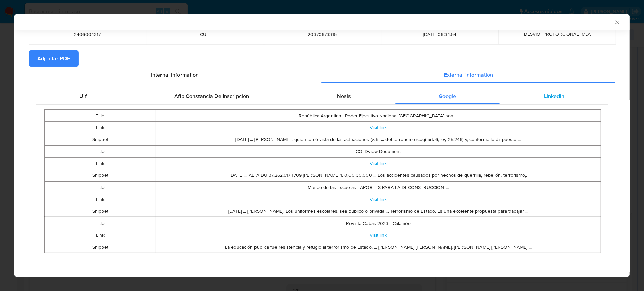 The width and height of the screenshot is (644, 291). What do you see at coordinates (617, 22) in the screenshot?
I see `button: Cerrar ventana` at bounding box center [617, 22].